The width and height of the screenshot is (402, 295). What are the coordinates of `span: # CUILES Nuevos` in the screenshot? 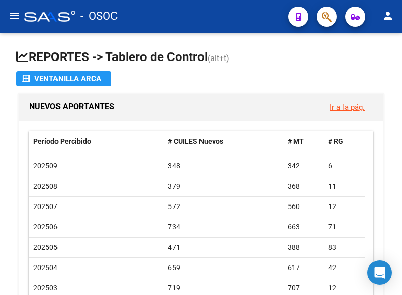 It's located at (196, 142).